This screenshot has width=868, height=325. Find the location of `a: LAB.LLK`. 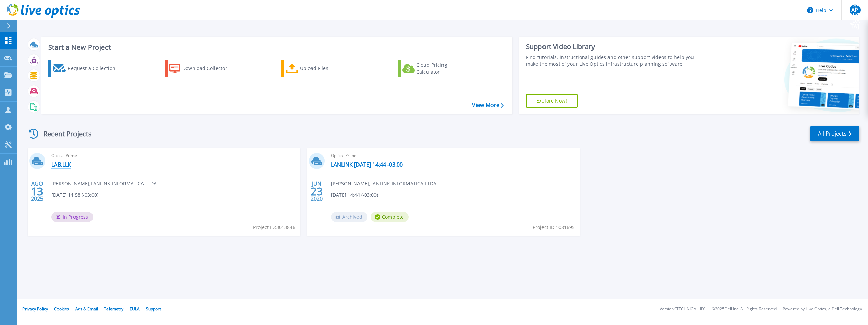

a: LAB.LLK is located at coordinates (61, 165).